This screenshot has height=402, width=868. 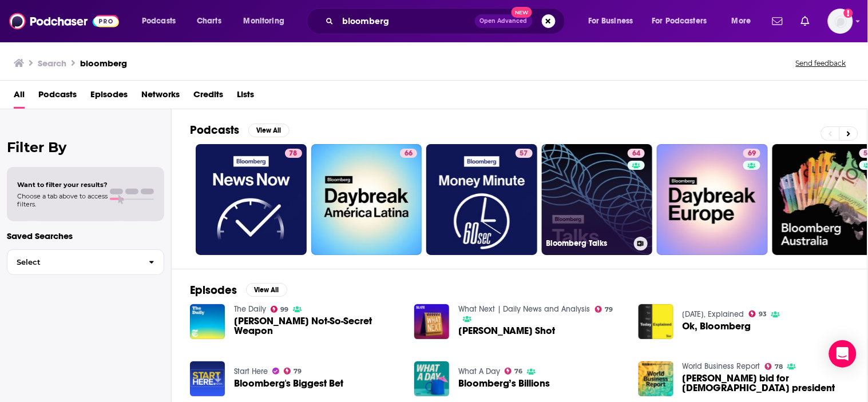 I want to click on svg: Add a profile image, so click(x=849, y=13).